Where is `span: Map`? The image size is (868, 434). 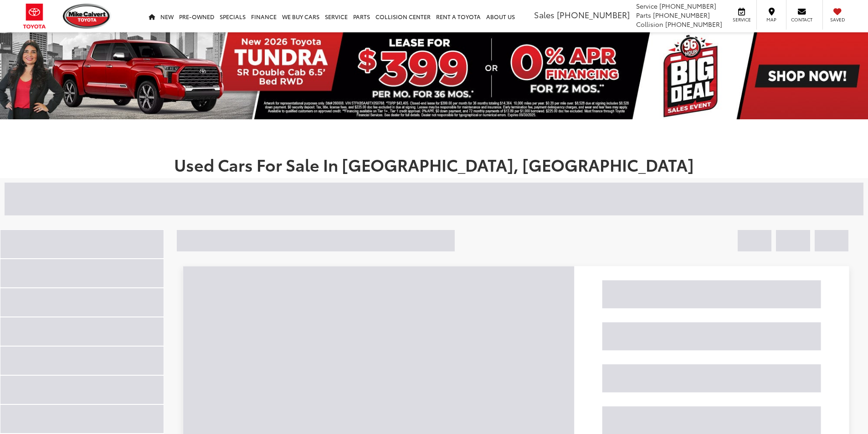
span: Map is located at coordinates (772, 20).